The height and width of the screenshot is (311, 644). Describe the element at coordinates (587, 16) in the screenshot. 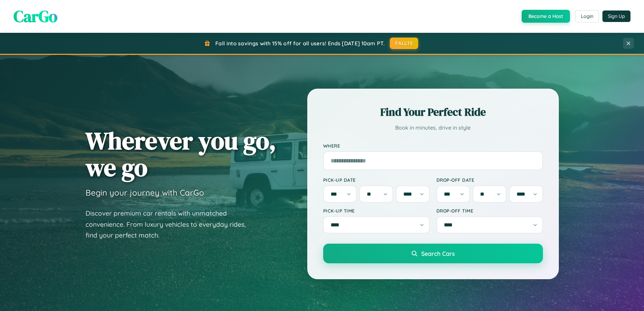

I see `button: Login` at that location.